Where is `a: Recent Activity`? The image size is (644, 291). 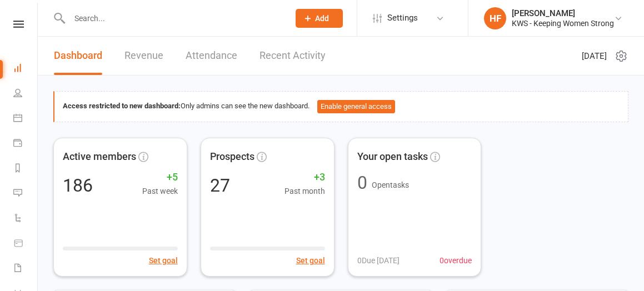 a: Recent Activity is located at coordinates (292, 55).